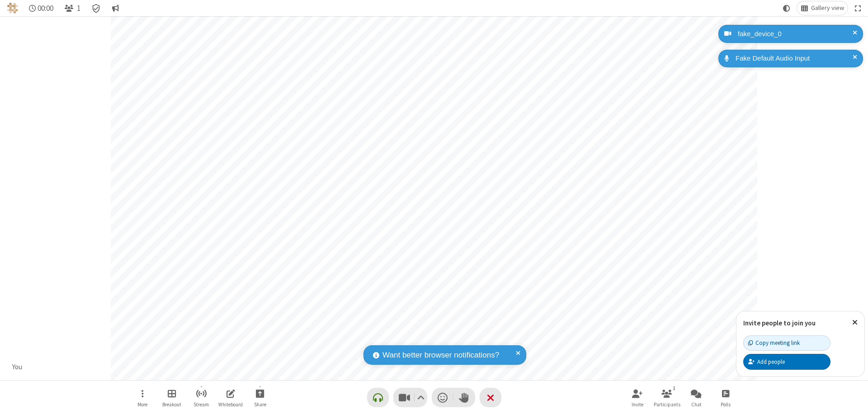 This screenshot has height=414, width=868. I want to click on button: Connect your audio, so click(378, 397).